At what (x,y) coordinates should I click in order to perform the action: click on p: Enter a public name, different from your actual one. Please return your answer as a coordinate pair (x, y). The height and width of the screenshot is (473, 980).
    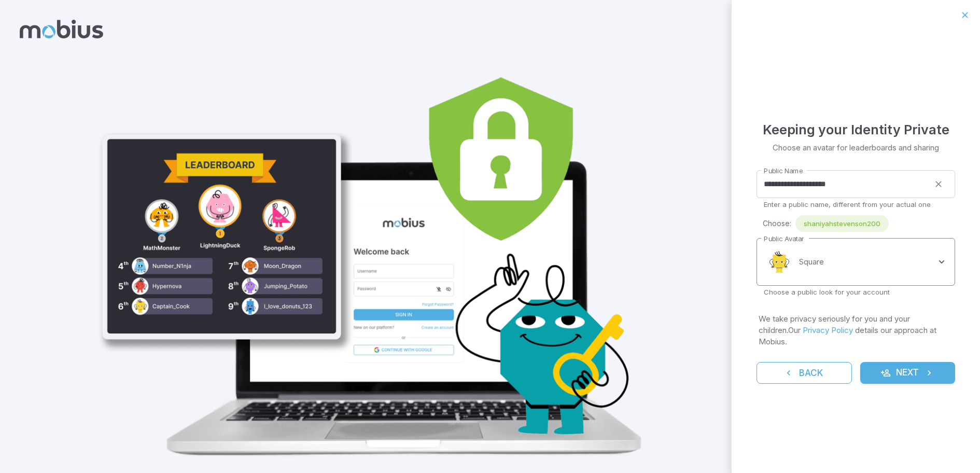
    Looking at the image, I should click on (855, 204).